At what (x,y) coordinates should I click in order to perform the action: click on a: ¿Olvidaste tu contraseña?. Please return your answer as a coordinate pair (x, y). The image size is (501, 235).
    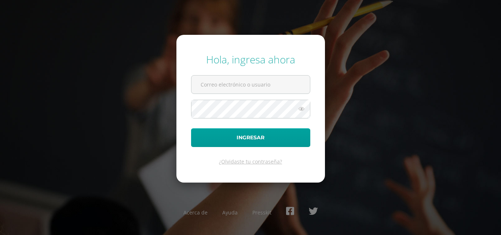
    Looking at the image, I should click on (250, 161).